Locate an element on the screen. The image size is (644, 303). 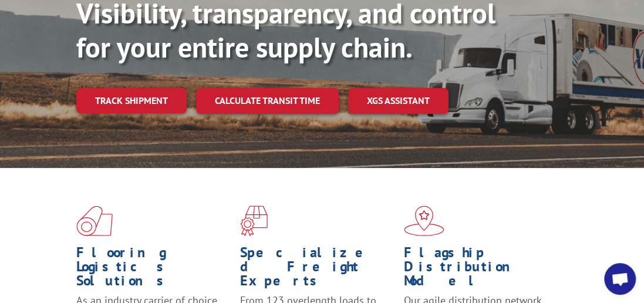
img: xgs-icon-flagship-distribution-model-red is located at coordinates (424, 221).